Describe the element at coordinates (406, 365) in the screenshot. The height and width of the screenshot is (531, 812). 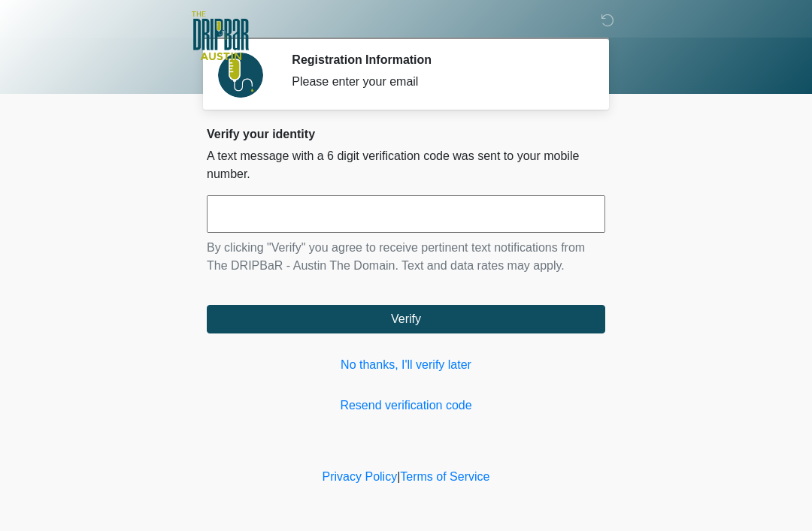
I see `a: No thanks, I'll verify later` at that location.